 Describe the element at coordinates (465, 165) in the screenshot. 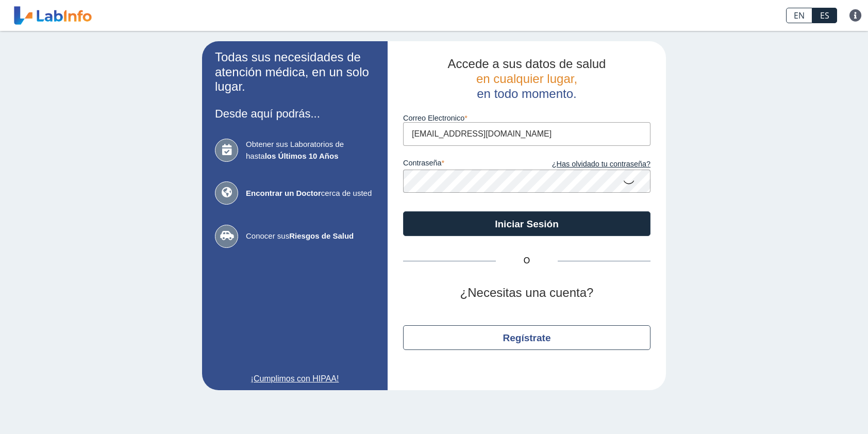

I see `label: contraseña` at that location.